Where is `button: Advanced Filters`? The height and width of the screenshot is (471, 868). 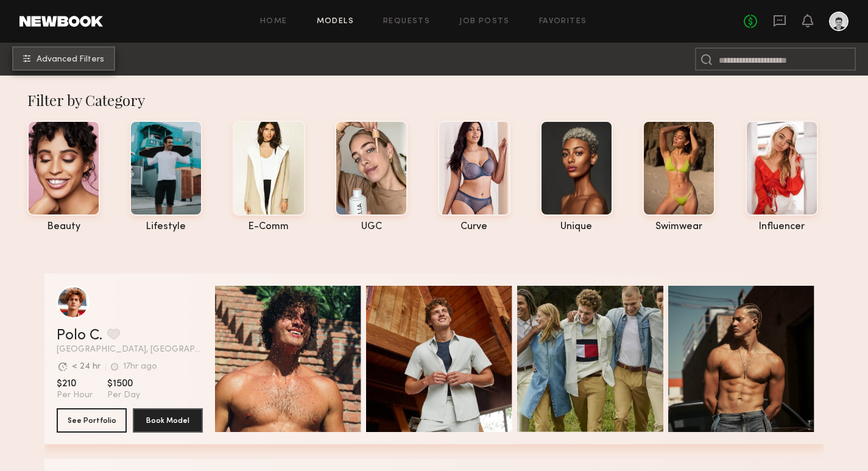
button: Advanced Filters is located at coordinates (64, 59).